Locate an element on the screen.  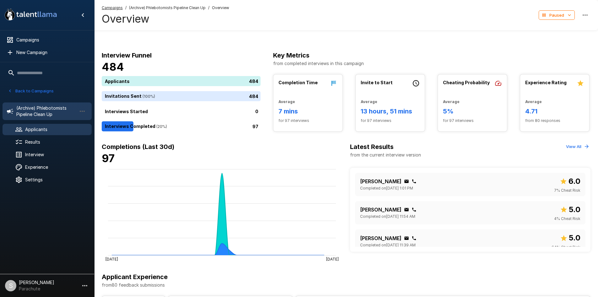
b: Completions (Last 30d) is located at coordinates (138, 147).